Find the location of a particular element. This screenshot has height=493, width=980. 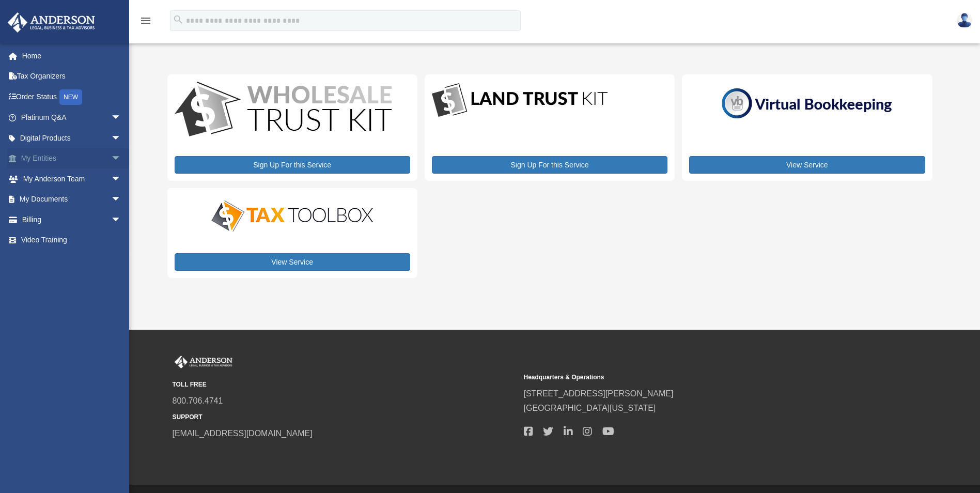

a: Billingarrow_drop_down is located at coordinates (72, 219).